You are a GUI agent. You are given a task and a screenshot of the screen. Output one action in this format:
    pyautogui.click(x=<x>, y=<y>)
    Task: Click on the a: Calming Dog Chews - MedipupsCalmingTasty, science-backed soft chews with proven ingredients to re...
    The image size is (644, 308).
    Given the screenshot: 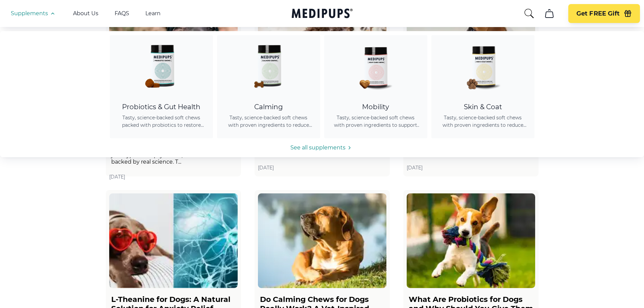 What is the action you would take?
    pyautogui.click(x=269, y=87)
    